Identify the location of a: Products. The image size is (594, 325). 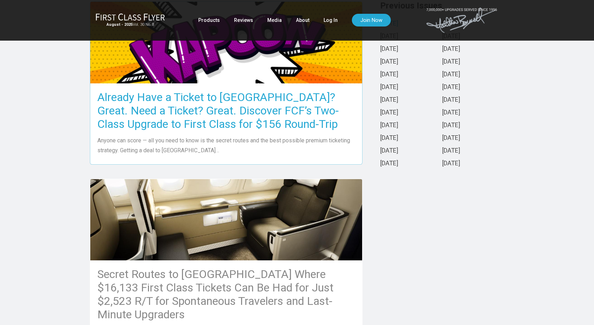
(209, 20).